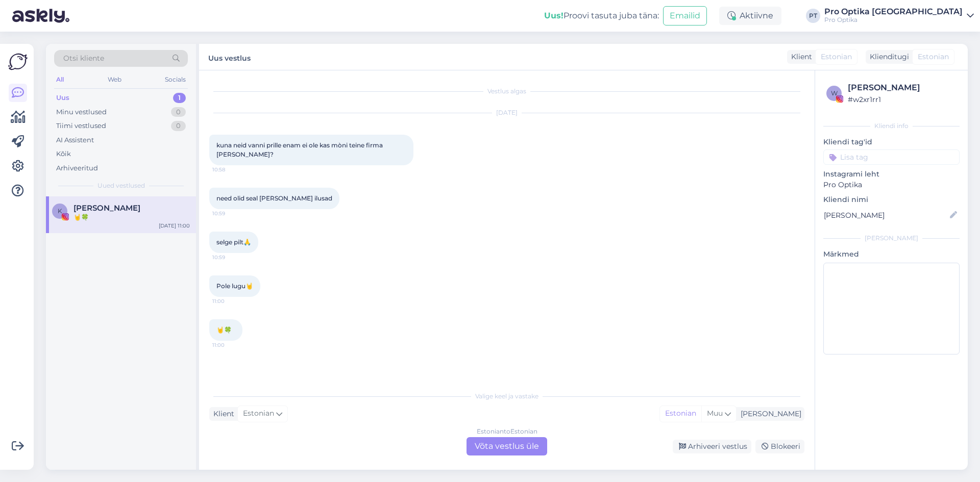  Describe the element at coordinates (891, 254) in the screenshot. I see `p: Märkmed` at that location.